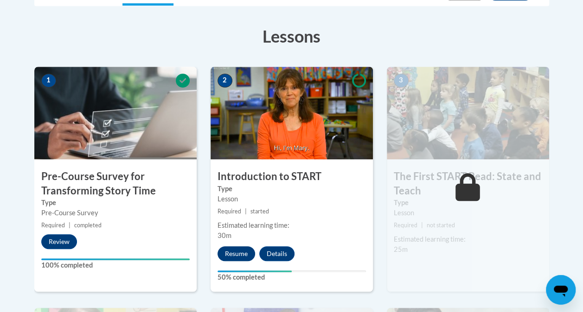  Describe the element at coordinates (49, 81) in the screenshot. I see `span: 1` at that location.